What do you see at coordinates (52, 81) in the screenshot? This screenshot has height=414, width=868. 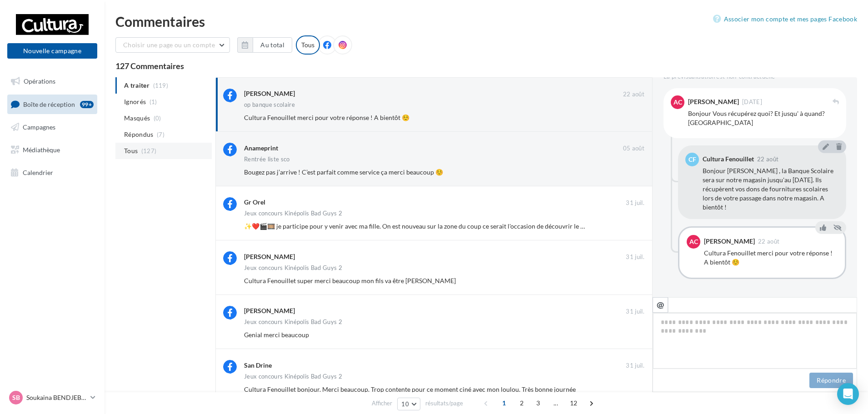 I see `a: Opérations` at bounding box center [52, 81].